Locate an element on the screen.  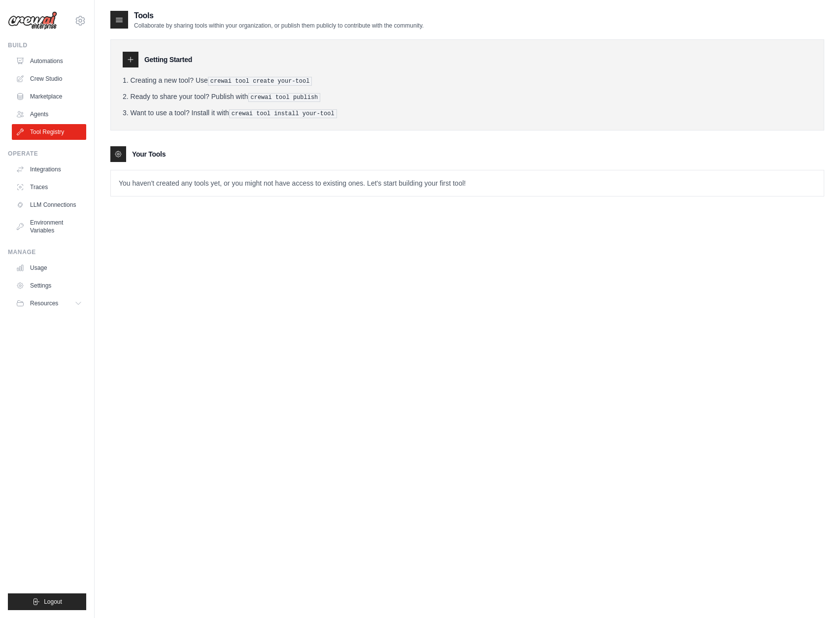
p: Collaborate by sharing tools within your organization, or publish them publicly to contribute wit... is located at coordinates (279, 26).